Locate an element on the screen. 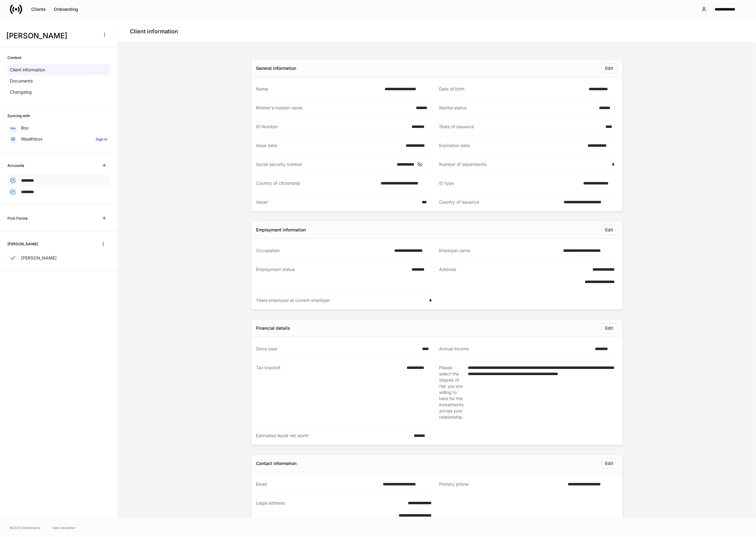 This screenshot has height=537, width=756. p: Documents is located at coordinates (22, 81).